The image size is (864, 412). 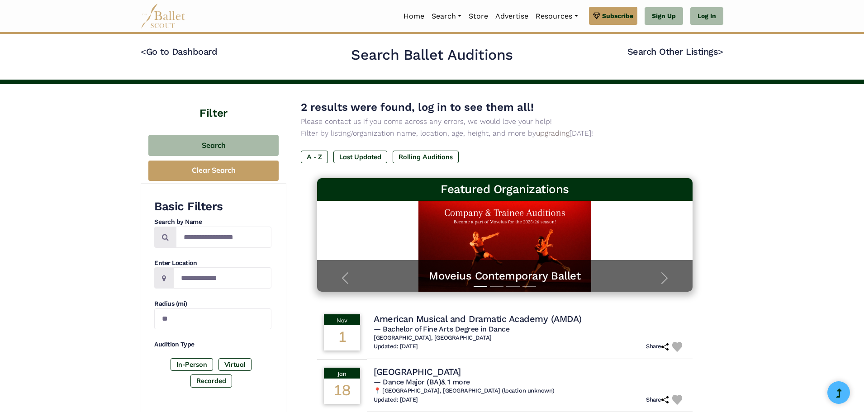 I want to click on button: Slide 3, so click(x=513, y=286).